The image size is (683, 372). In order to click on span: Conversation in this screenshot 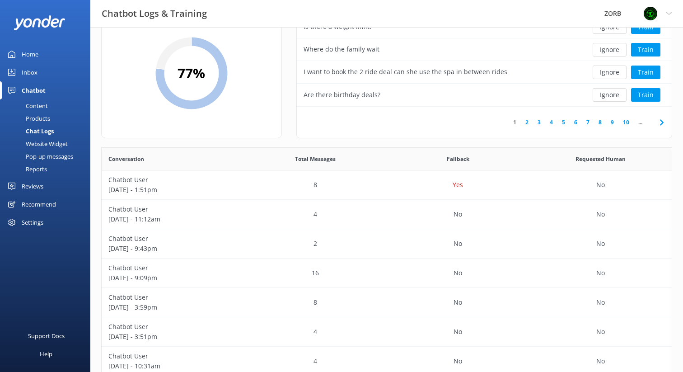, I will do `click(126, 159)`.